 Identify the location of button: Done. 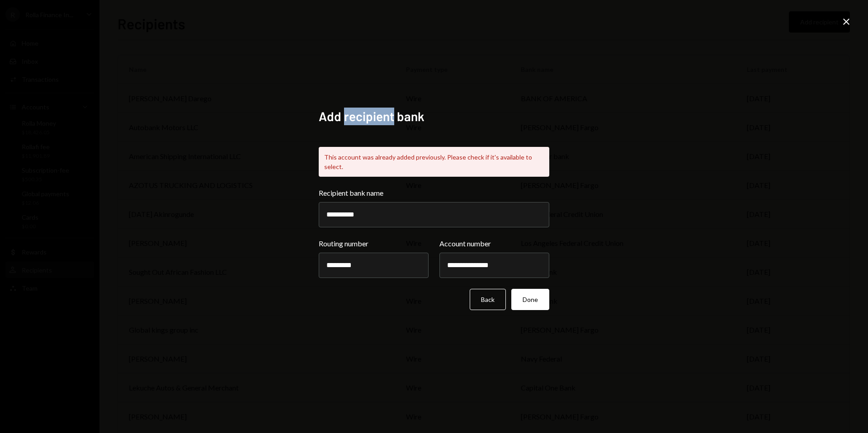
(530, 299).